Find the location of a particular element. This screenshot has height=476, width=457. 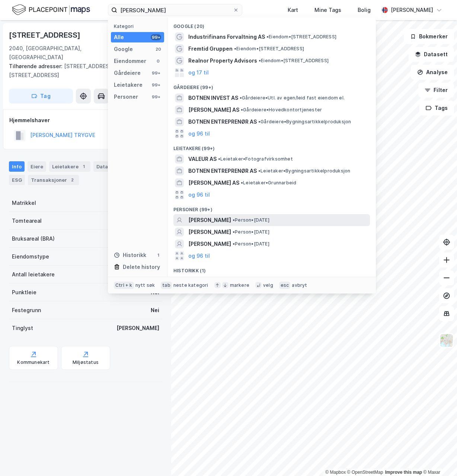

div: Transaksjoner is located at coordinates (53, 180).